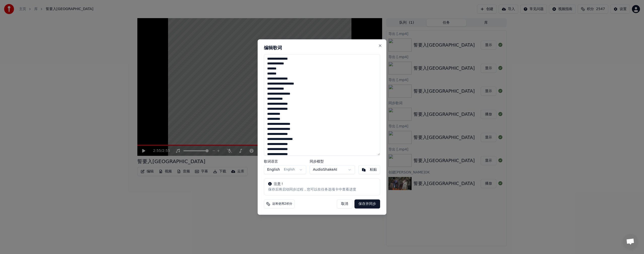 This screenshot has height=254, width=644. I want to click on label: 同步模型, so click(332, 161).